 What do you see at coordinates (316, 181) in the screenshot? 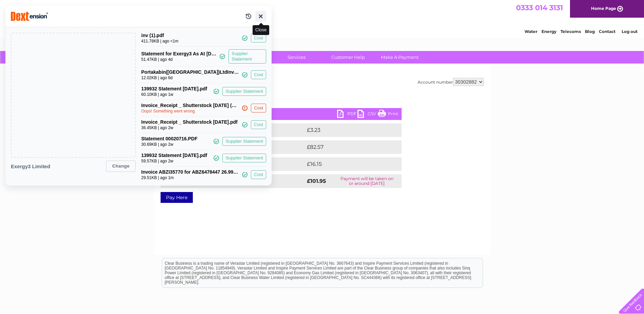
I see `strong: £101.95` at bounding box center [316, 181].